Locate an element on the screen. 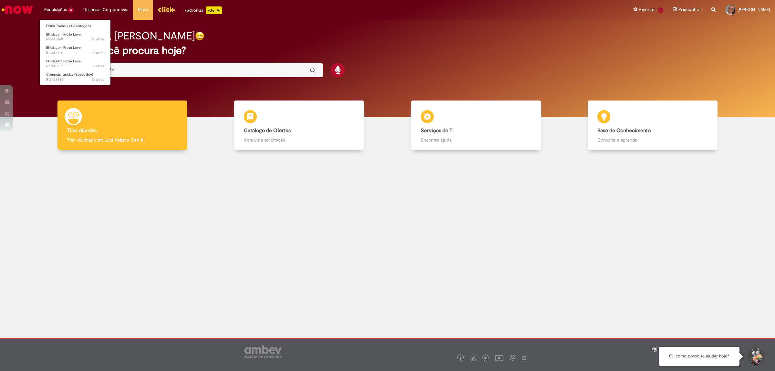 The image size is (775, 371). p: +GenAi is located at coordinates (214, 10).